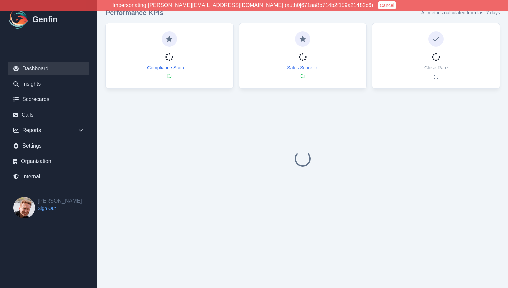 The width and height of the screenshot is (508, 288). Describe the element at coordinates (49, 69) in the screenshot. I see `a: Dashboard` at that location.